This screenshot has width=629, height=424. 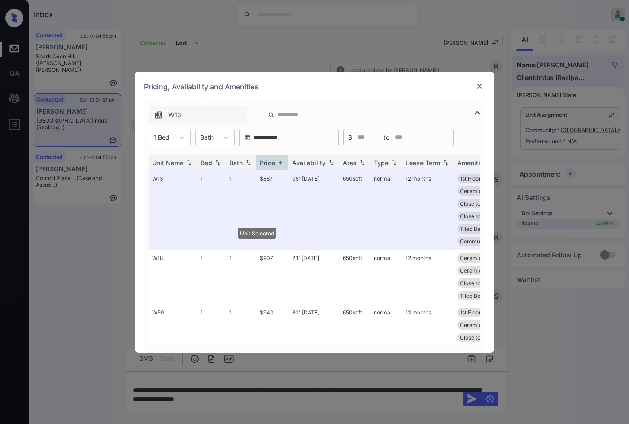 What do you see at coordinates (482, 258) in the screenshot?
I see `span: Ceramic Tile Ba...` at bounding box center [482, 258].